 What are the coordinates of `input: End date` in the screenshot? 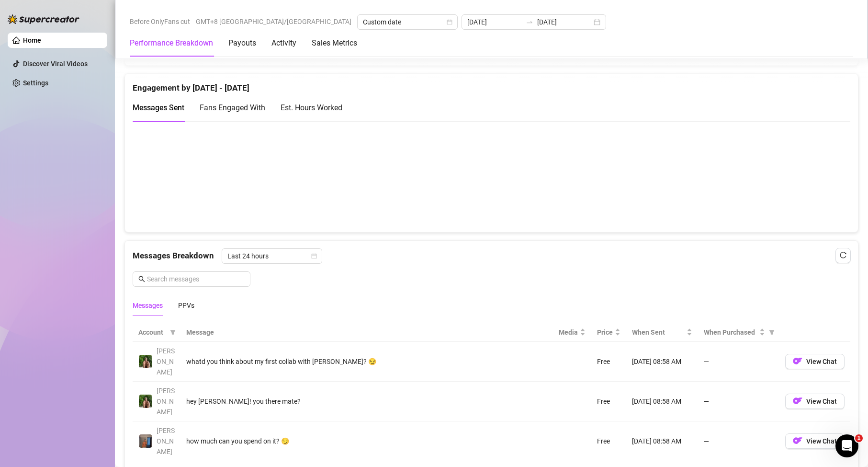 It's located at (565, 22).